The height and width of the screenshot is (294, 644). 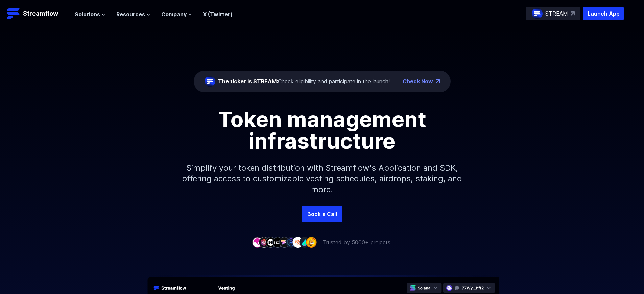 I want to click on img: company-9, so click(x=311, y=242).